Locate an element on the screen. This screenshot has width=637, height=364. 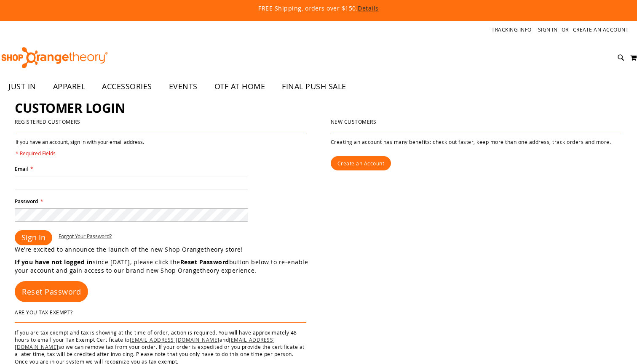
p: Creating an account has many benefits: check out faster, keep more than one address, track orders... is located at coordinates (477, 142).